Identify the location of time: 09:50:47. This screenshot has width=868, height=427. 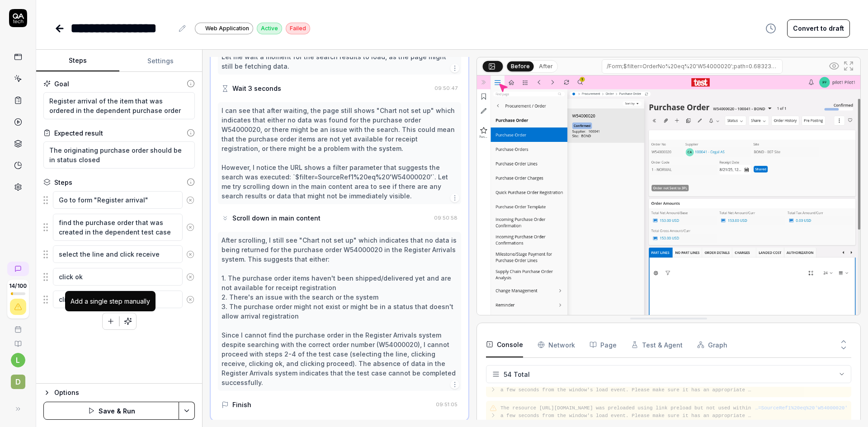
(446, 88).